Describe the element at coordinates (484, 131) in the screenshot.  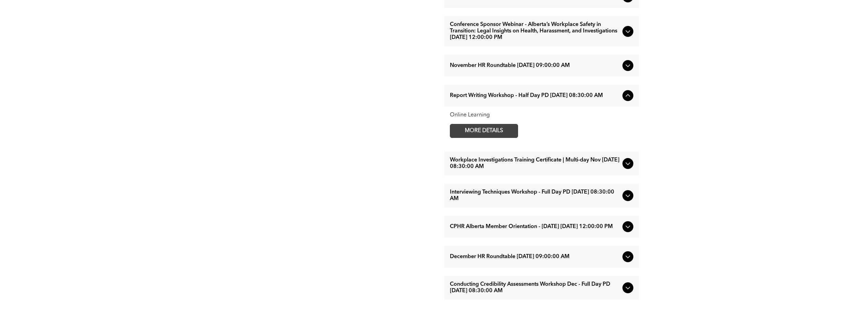
I see `a: MORE DETAILS` at that location.